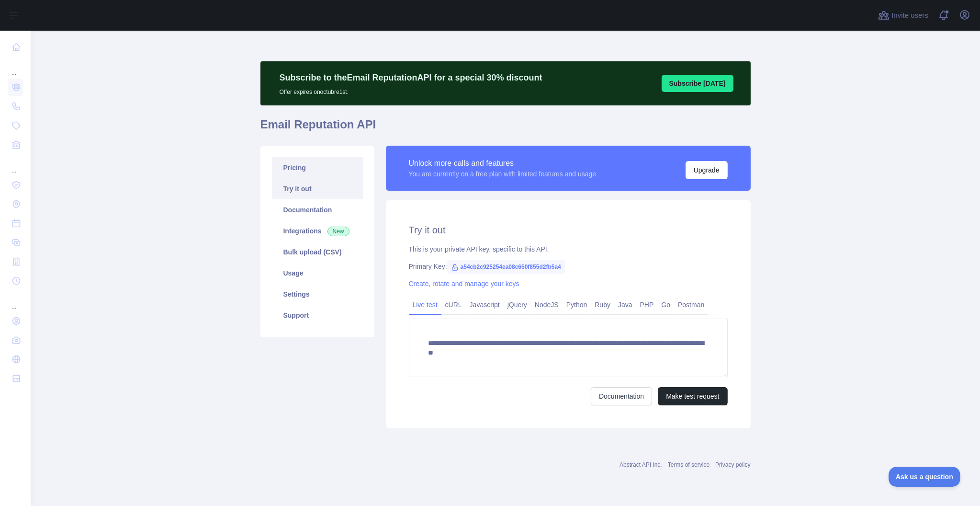 This screenshot has width=980, height=506. Describe the element at coordinates (484, 305) in the screenshot. I see `a: Javascript` at that location.